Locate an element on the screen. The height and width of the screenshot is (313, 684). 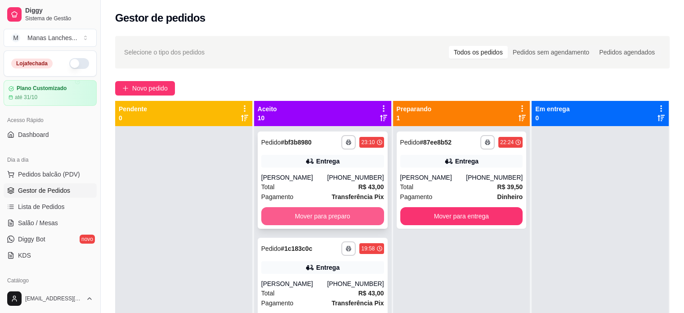
a: Gestor de Pedidos is located at coordinates (50, 190).